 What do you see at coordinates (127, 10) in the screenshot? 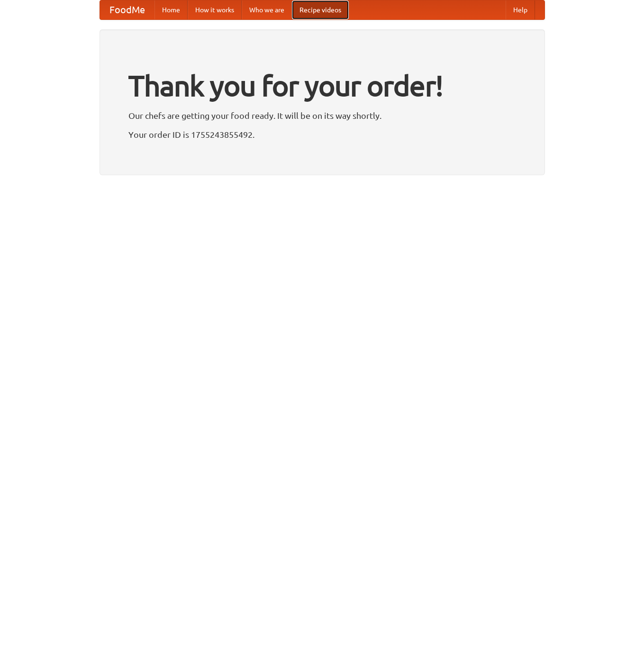
I see `a: FoodMe` at bounding box center [127, 10].